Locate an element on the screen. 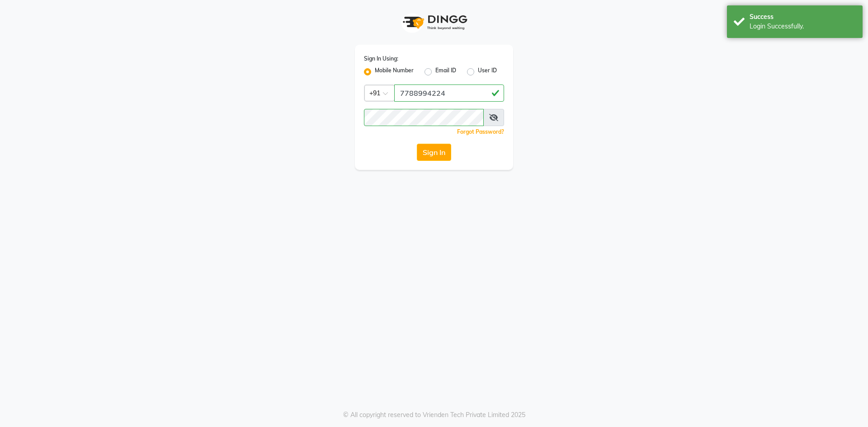 The image size is (868, 427). div: Login Successfully. is located at coordinates (803, 26).